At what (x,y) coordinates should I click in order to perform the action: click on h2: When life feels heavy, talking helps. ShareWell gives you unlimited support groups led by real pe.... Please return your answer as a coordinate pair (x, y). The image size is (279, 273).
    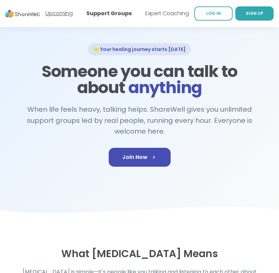
    Looking at the image, I should click on (139, 121).